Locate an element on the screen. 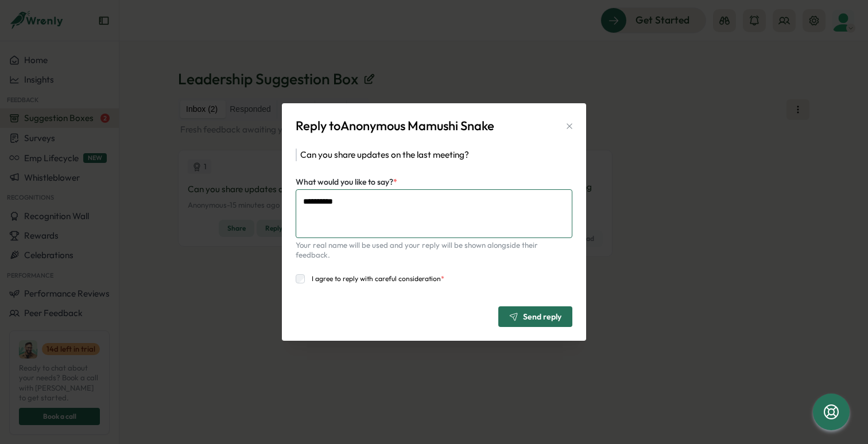 This screenshot has height=444, width=868. span: I agree to reply with careful consideration is located at coordinates (377, 278).